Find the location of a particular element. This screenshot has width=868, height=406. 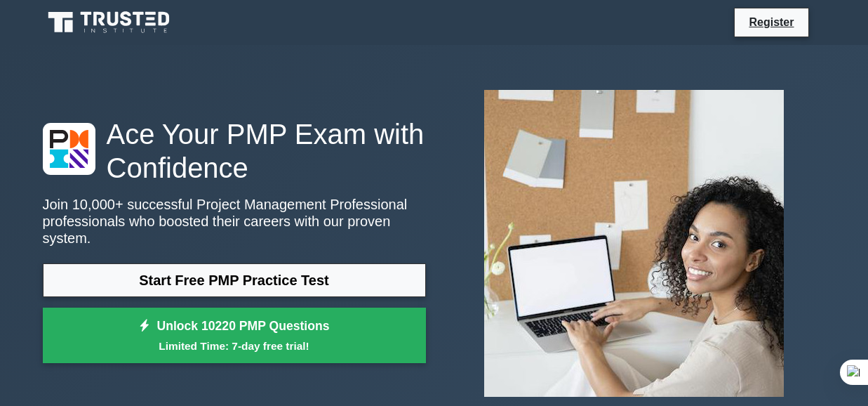

p: Join 10,000+ successful Project Management Professional professionals who boosted their careers w... is located at coordinates (234, 221).